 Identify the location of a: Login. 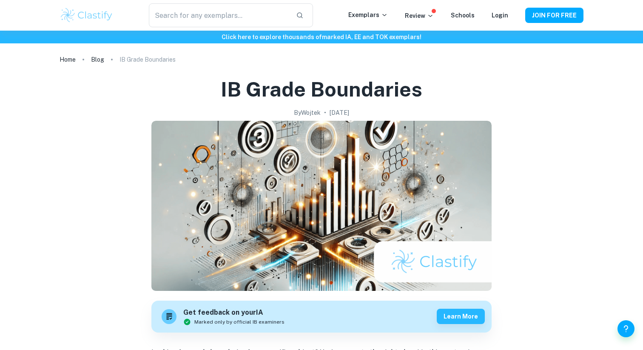
(500, 15).